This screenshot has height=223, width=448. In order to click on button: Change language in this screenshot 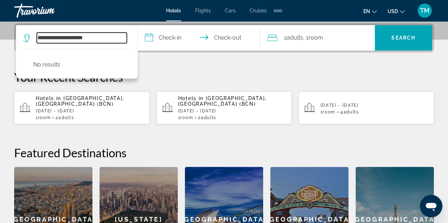, I will do `click(370, 11)`.